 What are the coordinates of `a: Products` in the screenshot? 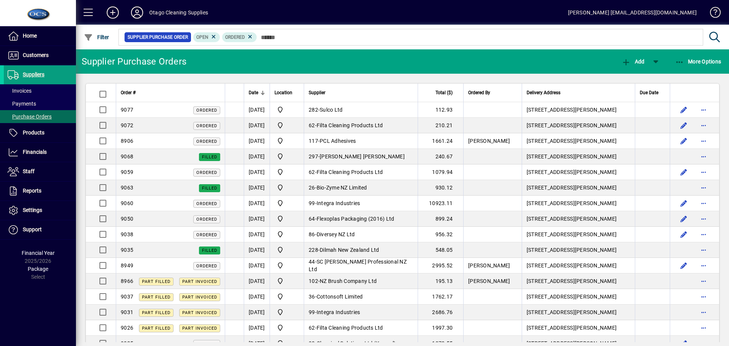 It's located at (40, 133).